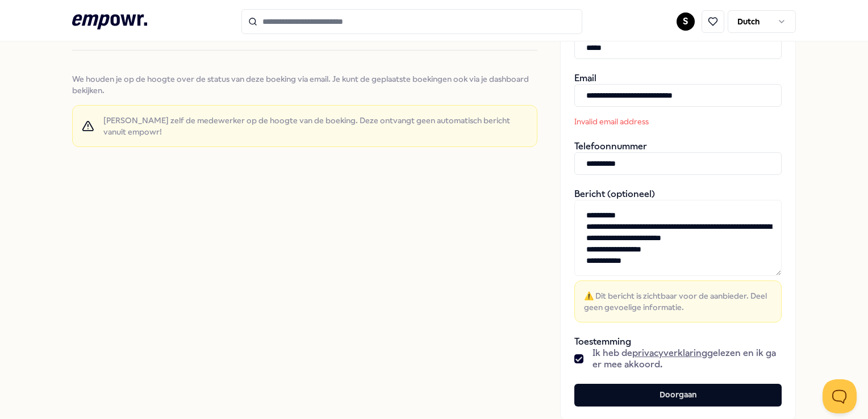  Describe the element at coordinates (678, 100) in the screenshot. I see `div: Email` at that location.